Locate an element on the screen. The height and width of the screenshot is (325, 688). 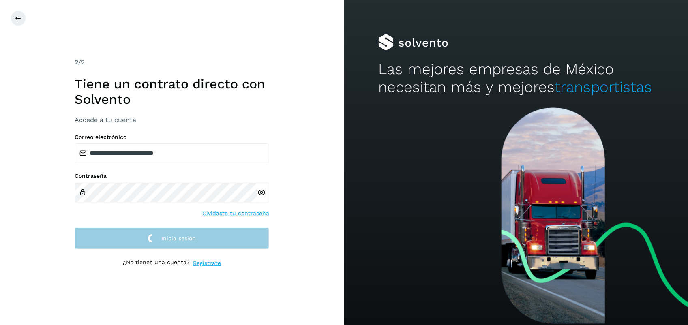
span: 2 is located at coordinates (76, 62).